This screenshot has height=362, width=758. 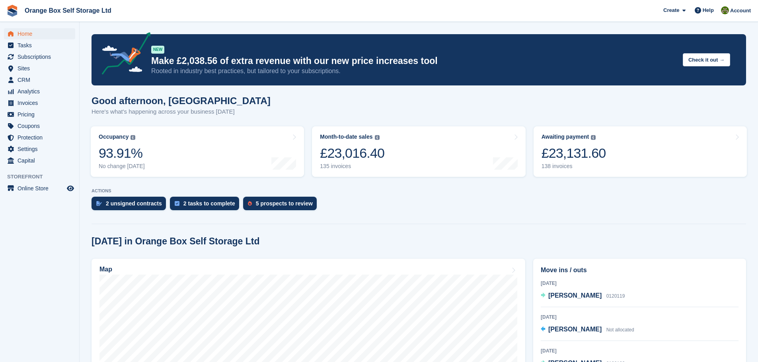 What do you see at coordinates (123, 55) in the screenshot?
I see `img: price-adjustments-announcement-icon-8257ccfd72463d97f412b2fc003d46551f7dbcb40ab6d574587a9cd5c0d94...` at bounding box center [123, 55].